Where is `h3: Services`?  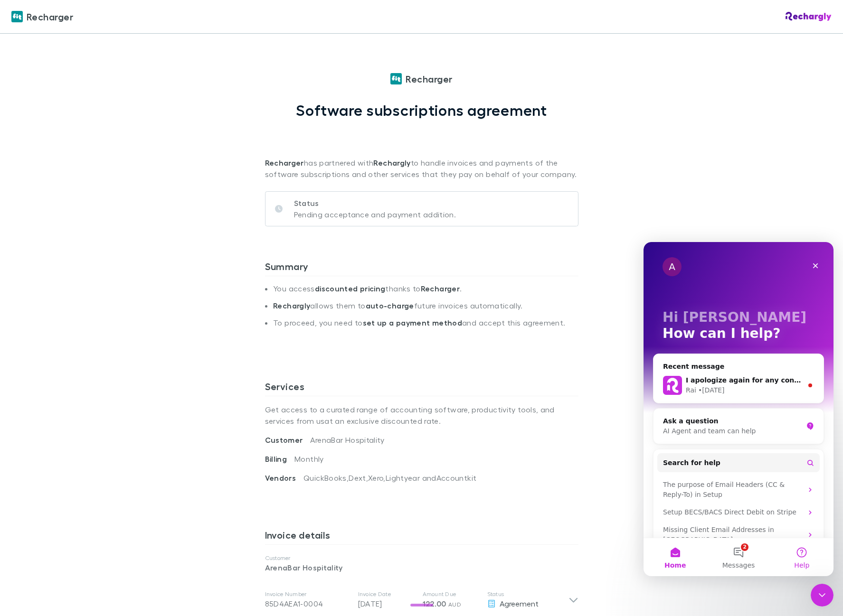 h3: Services is located at coordinates (422, 388).